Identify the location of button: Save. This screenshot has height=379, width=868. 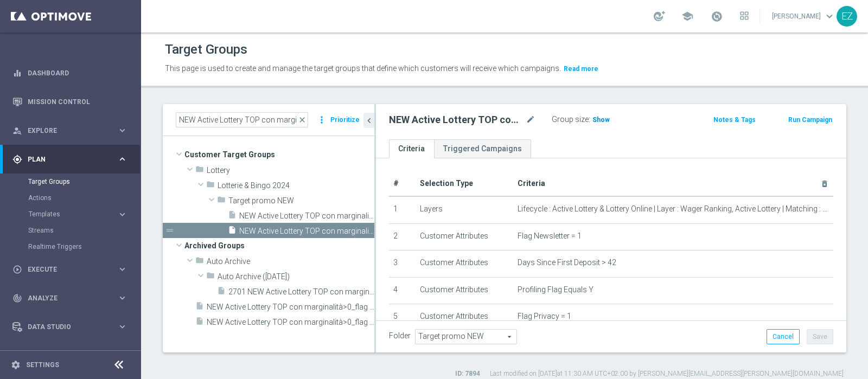
(820, 337).